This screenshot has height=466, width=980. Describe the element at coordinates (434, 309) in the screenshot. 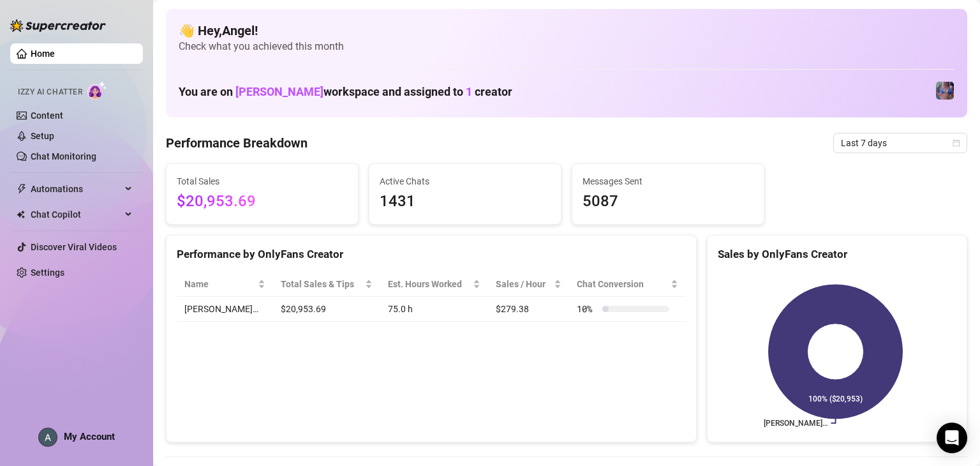

I see `td: 75.0 h` at that location.